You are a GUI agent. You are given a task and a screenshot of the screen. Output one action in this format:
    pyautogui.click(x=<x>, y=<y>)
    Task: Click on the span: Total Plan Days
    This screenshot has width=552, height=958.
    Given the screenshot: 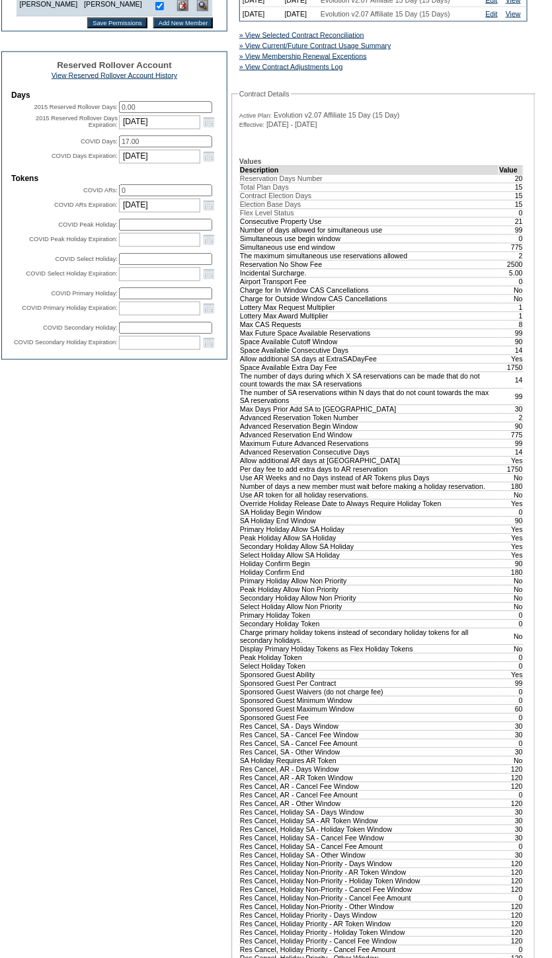 What is the action you would take?
    pyautogui.click(x=264, y=188)
    